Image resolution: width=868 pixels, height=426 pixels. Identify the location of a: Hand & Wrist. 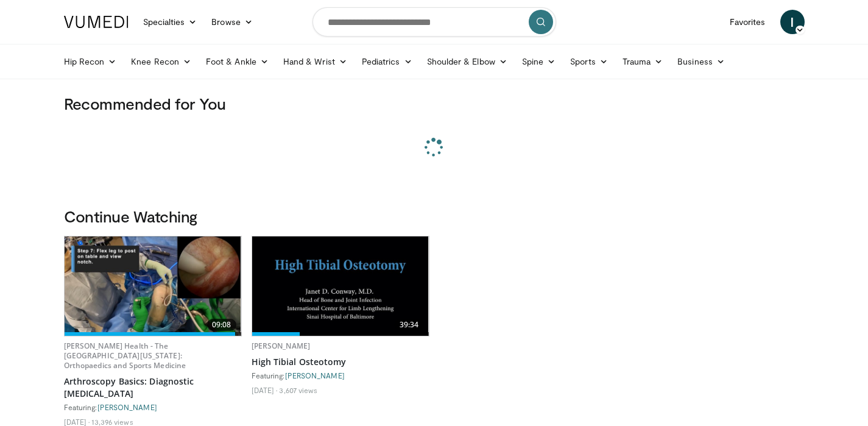
(315, 61).